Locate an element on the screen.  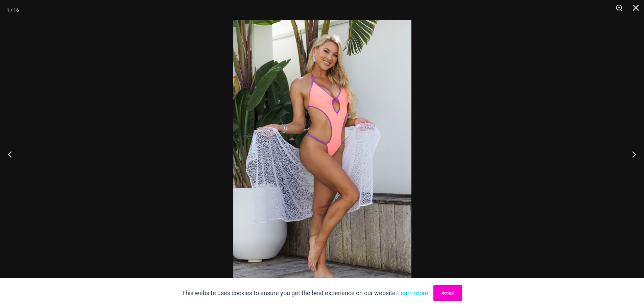
img: Wild Card Neon Bliss 312 Top 01 is located at coordinates (322, 154).